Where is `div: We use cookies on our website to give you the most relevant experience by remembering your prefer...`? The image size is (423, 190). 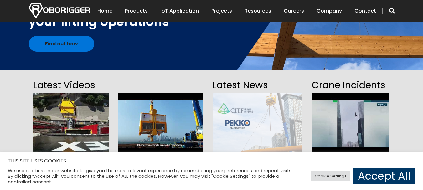
div: We use cookies on our website to give you the most relevant experience by remembering your prefer... is located at coordinates (150, 176).